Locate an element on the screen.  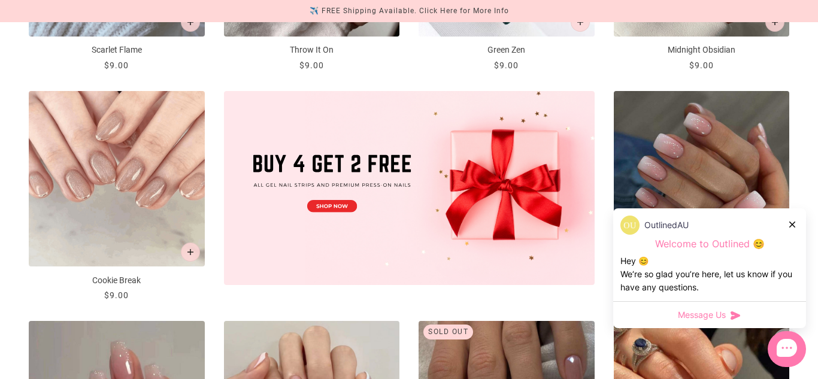
div: ✈️ FREE Shipping Available. Click Here for More Info is located at coordinates (409, 11).